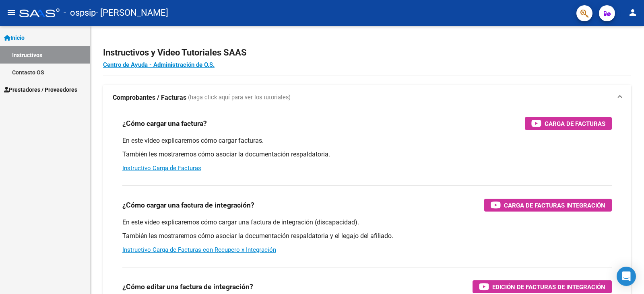 Image resolution: width=644 pixels, height=294 pixels. I want to click on button: Edición de Facturas de integración, so click(542, 287).